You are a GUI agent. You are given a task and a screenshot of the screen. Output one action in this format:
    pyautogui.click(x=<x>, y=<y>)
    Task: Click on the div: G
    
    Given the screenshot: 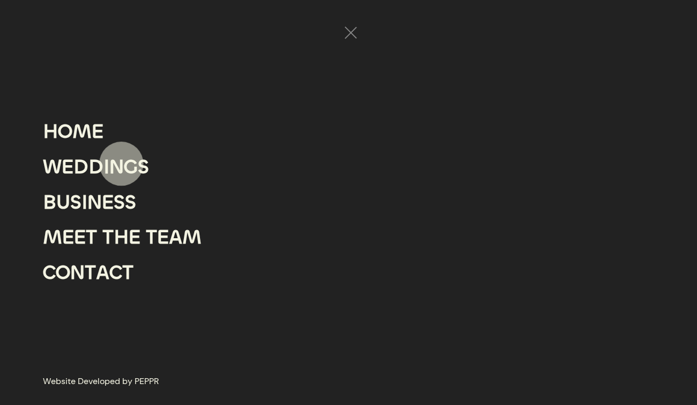 What is the action you would take?
    pyautogui.click(x=131, y=167)
    